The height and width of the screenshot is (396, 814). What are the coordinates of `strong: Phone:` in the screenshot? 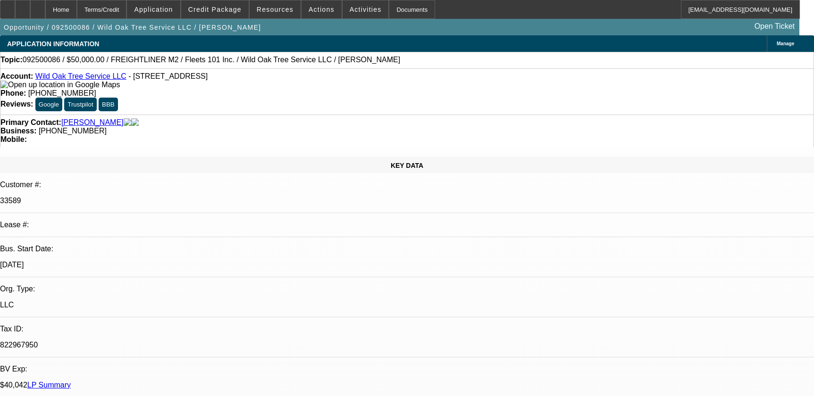 It's located at (13, 93).